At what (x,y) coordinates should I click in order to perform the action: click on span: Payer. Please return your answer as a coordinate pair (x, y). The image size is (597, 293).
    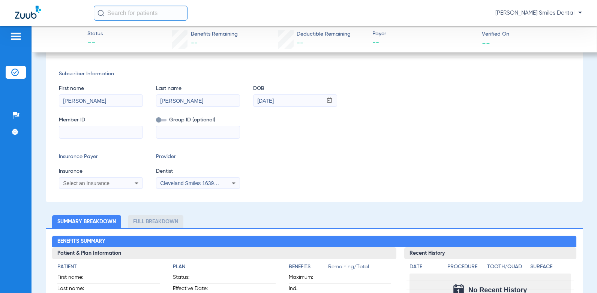
    Looking at the image, I should click on (424, 34).